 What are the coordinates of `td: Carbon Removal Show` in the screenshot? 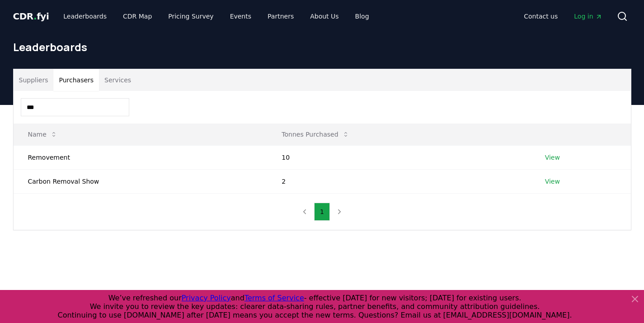 It's located at (141, 181).